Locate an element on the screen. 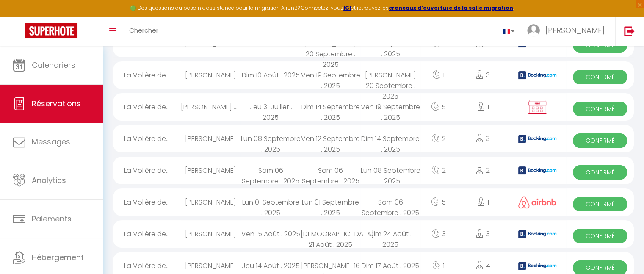  span: Analytics is located at coordinates (48, 180).